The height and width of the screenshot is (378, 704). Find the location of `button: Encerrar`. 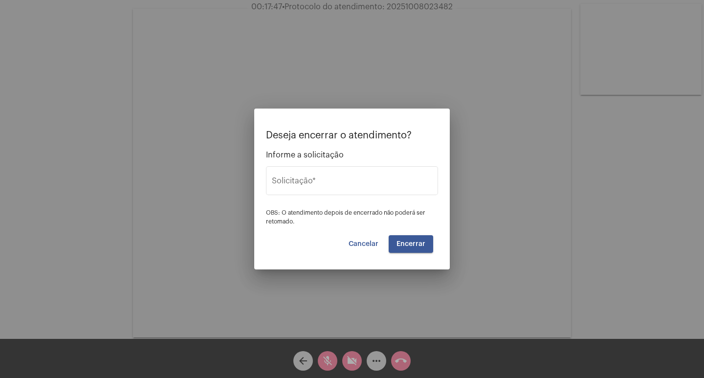

button: Encerrar is located at coordinates (411, 244).